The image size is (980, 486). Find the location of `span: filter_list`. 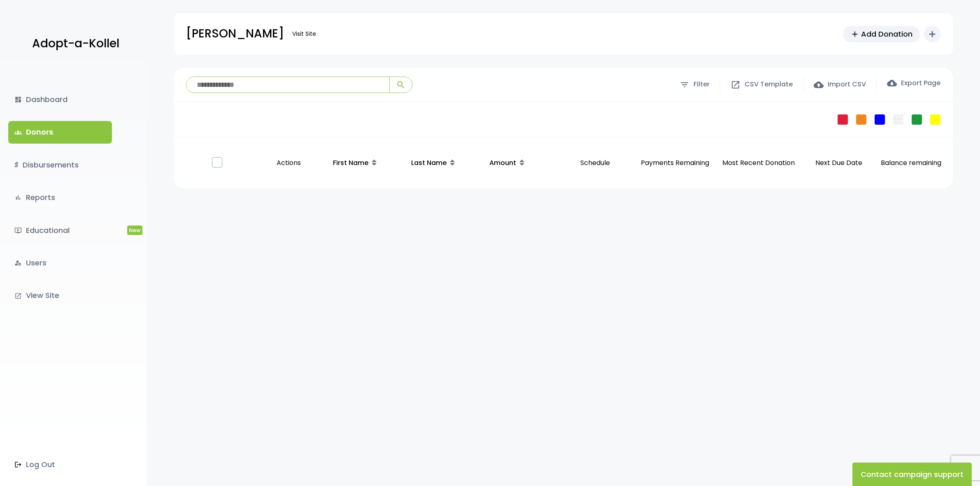

span: filter_list is located at coordinates (685, 85).